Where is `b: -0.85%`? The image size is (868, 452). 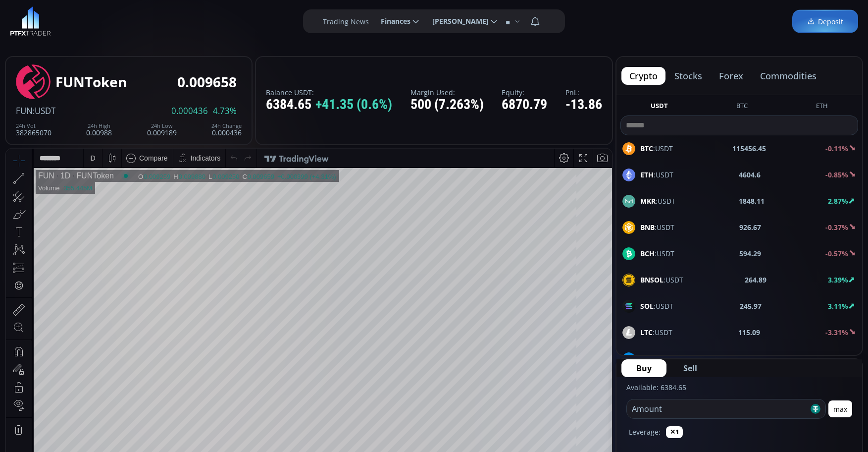
b: -0.85% is located at coordinates (837, 174).